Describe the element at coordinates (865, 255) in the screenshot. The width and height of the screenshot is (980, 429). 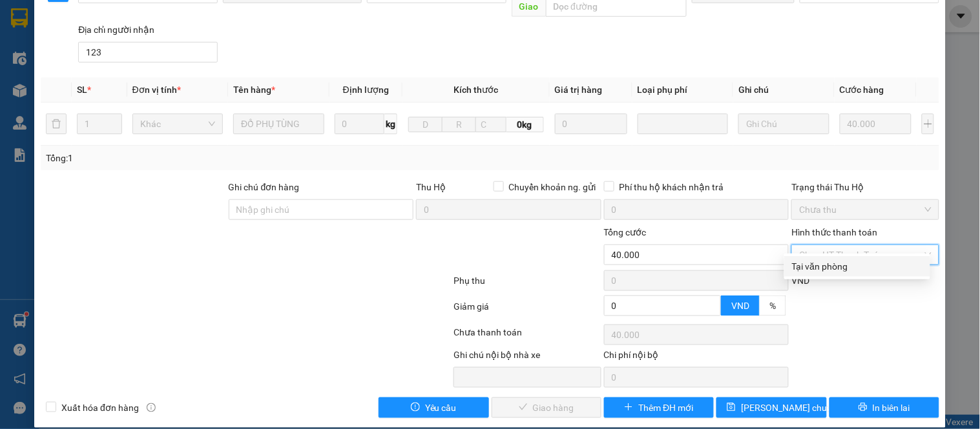
I see `span: Chọn HT Thanh Toán` at that location.